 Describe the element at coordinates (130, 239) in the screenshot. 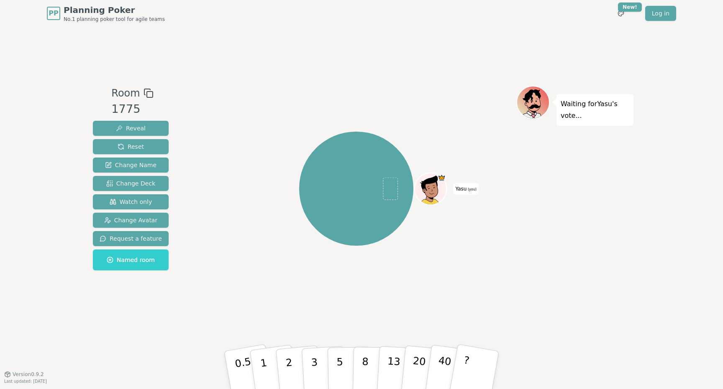

I see `button: Request a feature` at that location.